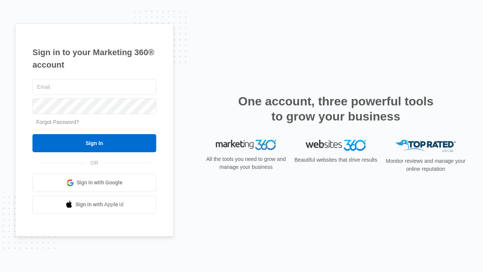 The height and width of the screenshot is (272, 483). I want to click on p: Beautiful websites that drive results, so click(336, 160).